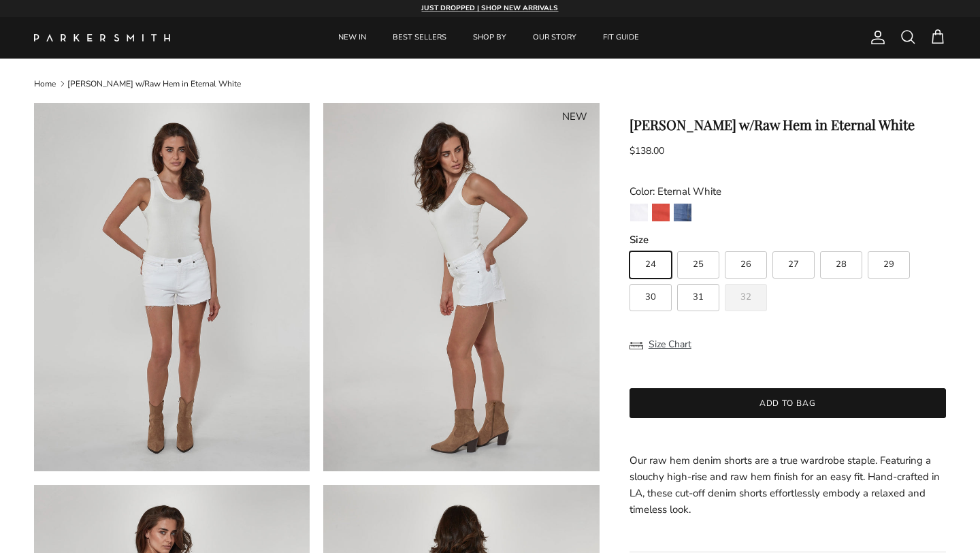 Image resolution: width=980 pixels, height=553 pixels. I want to click on span: 28, so click(841, 264).